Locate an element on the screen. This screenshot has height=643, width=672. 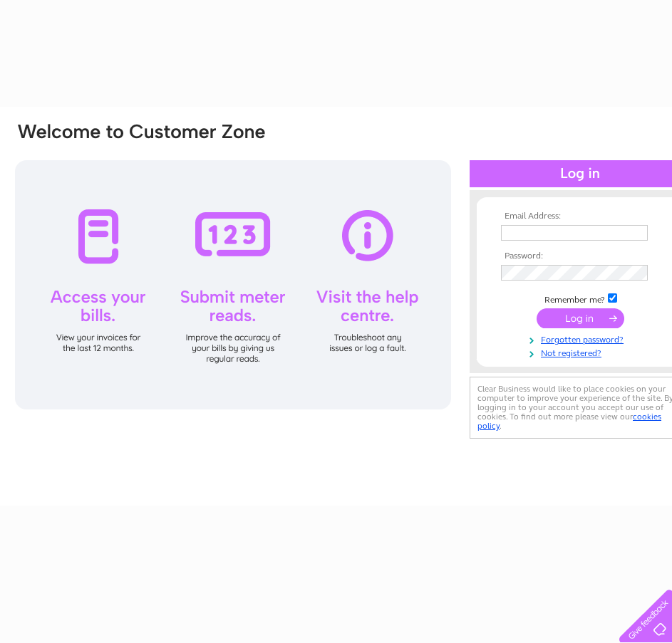
input: Submit is located at coordinates (580, 318).